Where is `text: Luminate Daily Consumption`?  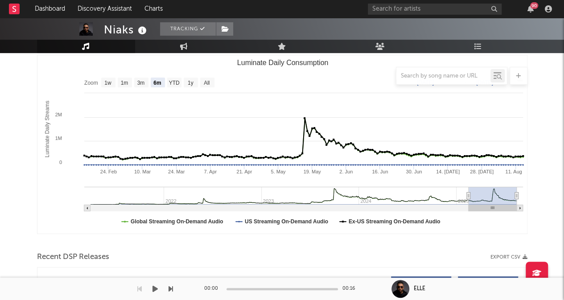 text: Luminate Daily Consumption is located at coordinates (282, 62).